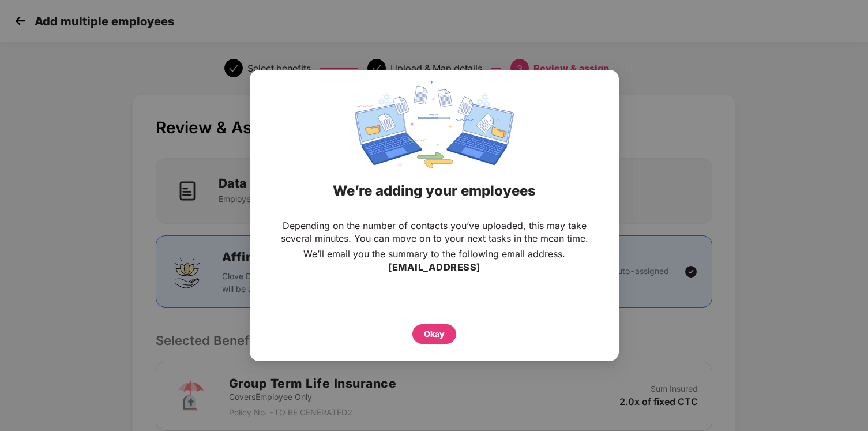  What do you see at coordinates (434, 334) in the screenshot?
I see `div: Okay` at bounding box center [434, 334].